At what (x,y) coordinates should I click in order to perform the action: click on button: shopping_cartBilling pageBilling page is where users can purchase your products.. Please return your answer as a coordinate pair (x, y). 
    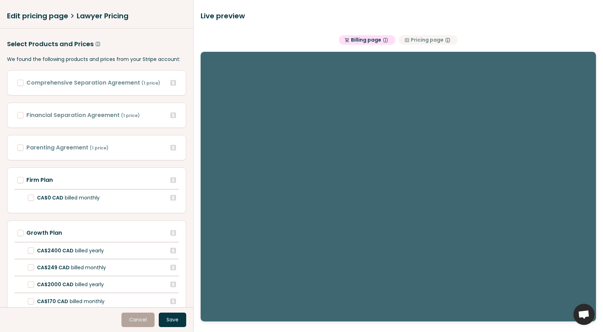
    Looking at the image, I should click on (367, 40).